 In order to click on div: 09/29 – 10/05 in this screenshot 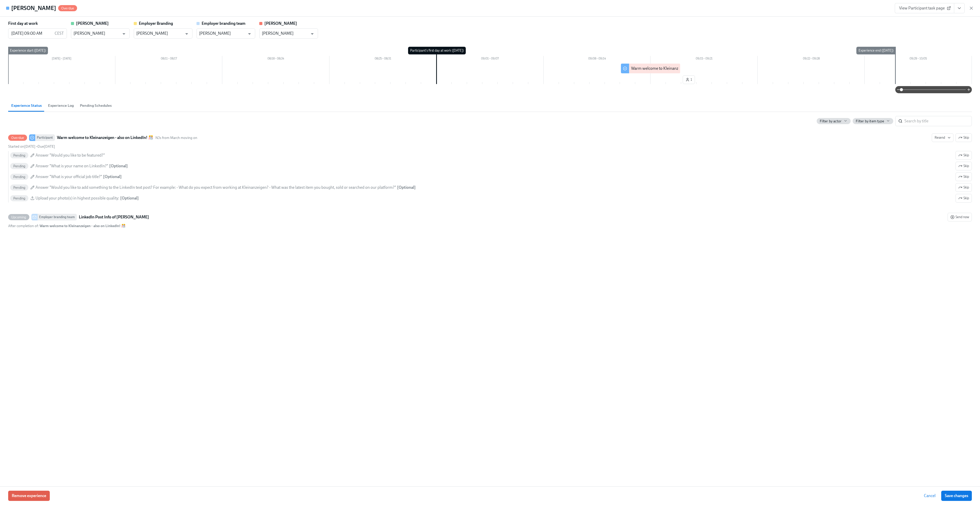, I will do `click(919, 59)`.